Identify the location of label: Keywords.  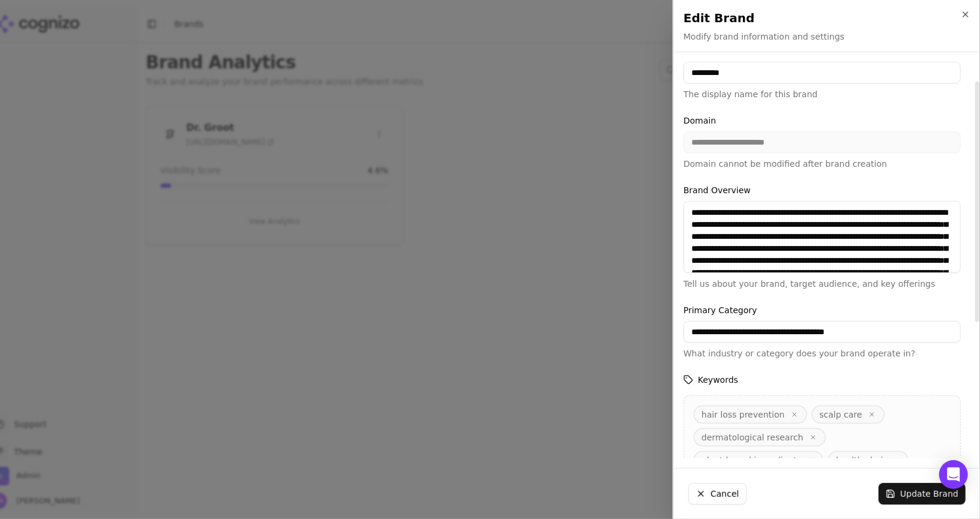
(822, 380).